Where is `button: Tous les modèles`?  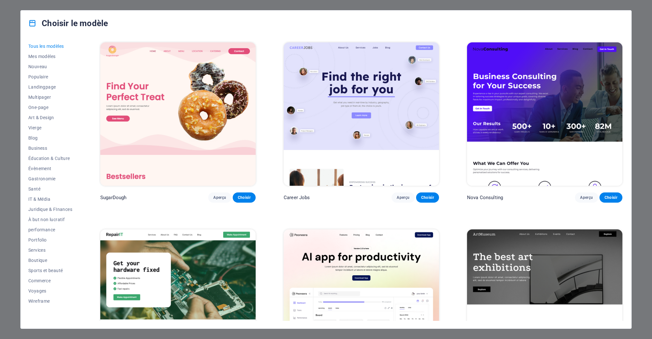
button: Tous les modèles is located at coordinates (50, 46).